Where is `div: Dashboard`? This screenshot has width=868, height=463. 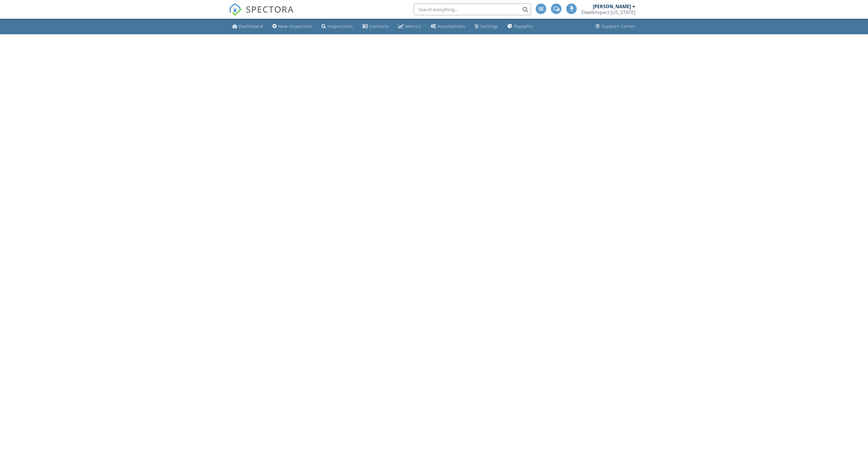 div: Dashboard is located at coordinates (251, 26).